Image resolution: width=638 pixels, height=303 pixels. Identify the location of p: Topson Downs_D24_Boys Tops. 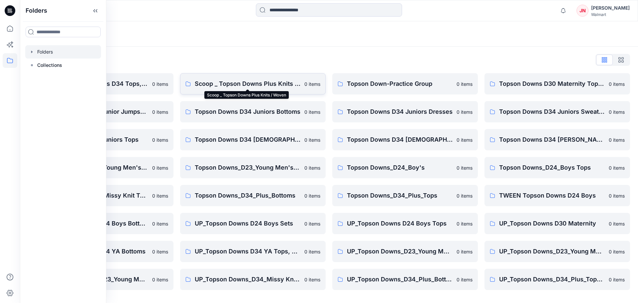
(552, 168).